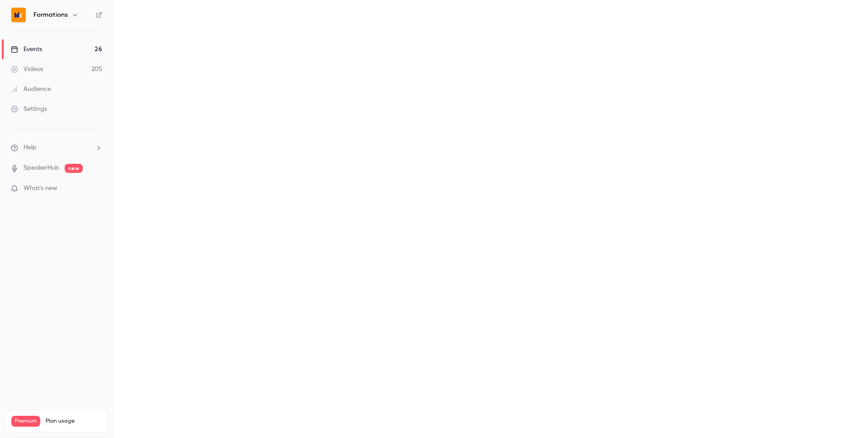 This screenshot has width=868, height=438. Describe the element at coordinates (18, 15) in the screenshot. I see `img: Formations` at that location.